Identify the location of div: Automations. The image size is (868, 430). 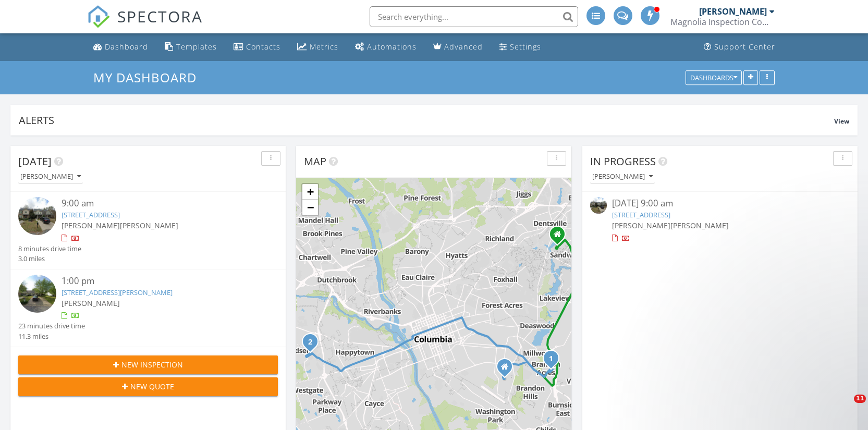
(392, 46).